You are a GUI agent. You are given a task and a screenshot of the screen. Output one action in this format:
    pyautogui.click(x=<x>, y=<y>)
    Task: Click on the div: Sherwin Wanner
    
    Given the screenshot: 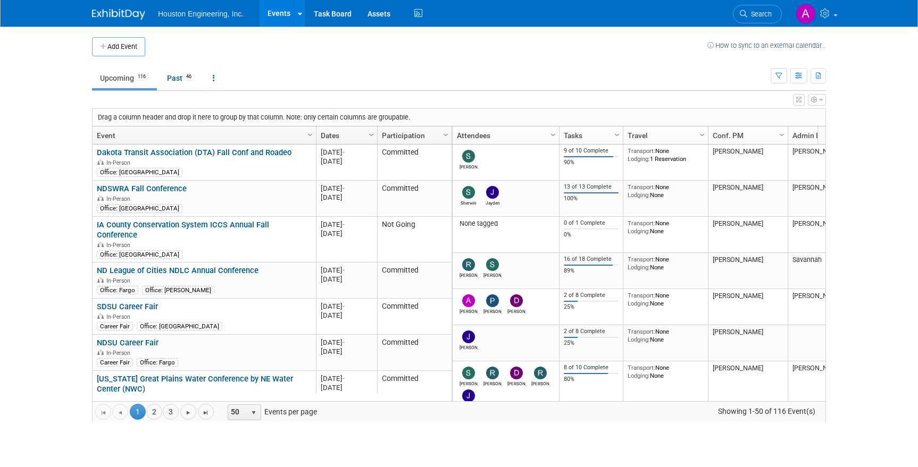 What is the action you would take?
    pyautogui.click(x=469, y=202)
    